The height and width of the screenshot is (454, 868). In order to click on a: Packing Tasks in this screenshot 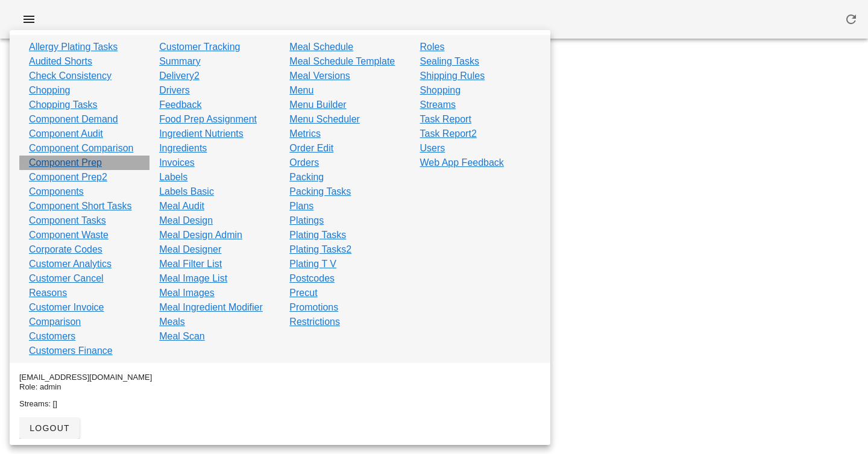, I will do `click(320, 191)`.